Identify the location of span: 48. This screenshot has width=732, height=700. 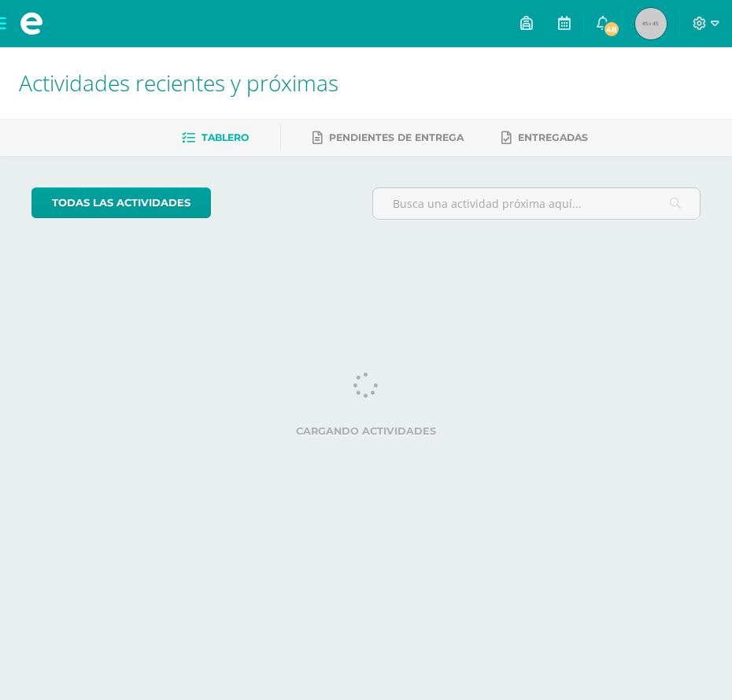
(611, 29).